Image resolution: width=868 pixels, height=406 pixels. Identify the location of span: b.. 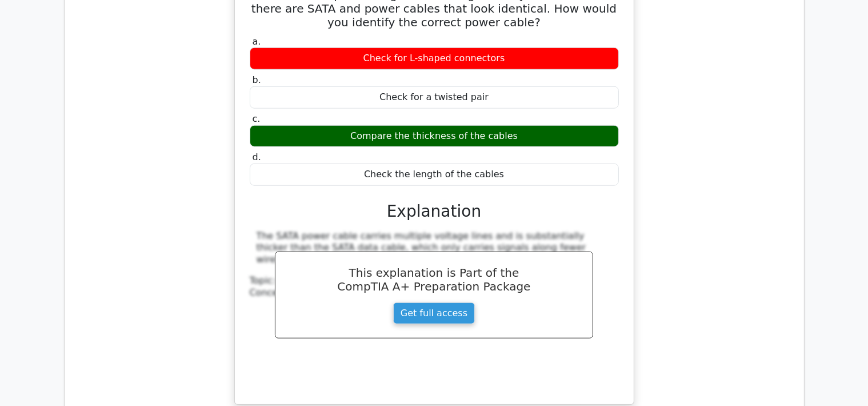
(257, 80).